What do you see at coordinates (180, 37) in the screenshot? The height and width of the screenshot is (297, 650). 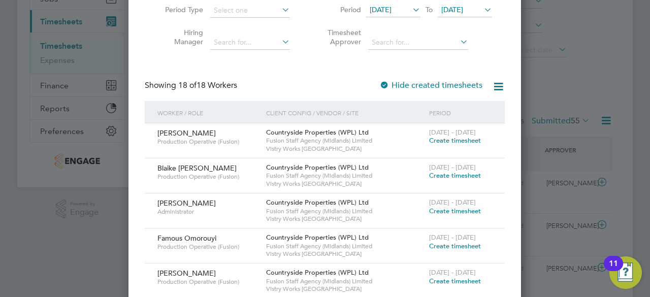 I see `label: Hiring Manager` at bounding box center [180, 37].